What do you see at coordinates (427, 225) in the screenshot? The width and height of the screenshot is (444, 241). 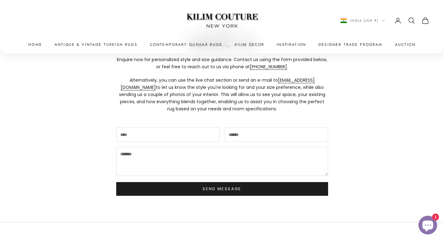 I see `inbox-online-store-chat: Shopify online store chat` at bounding box center [427, 225].